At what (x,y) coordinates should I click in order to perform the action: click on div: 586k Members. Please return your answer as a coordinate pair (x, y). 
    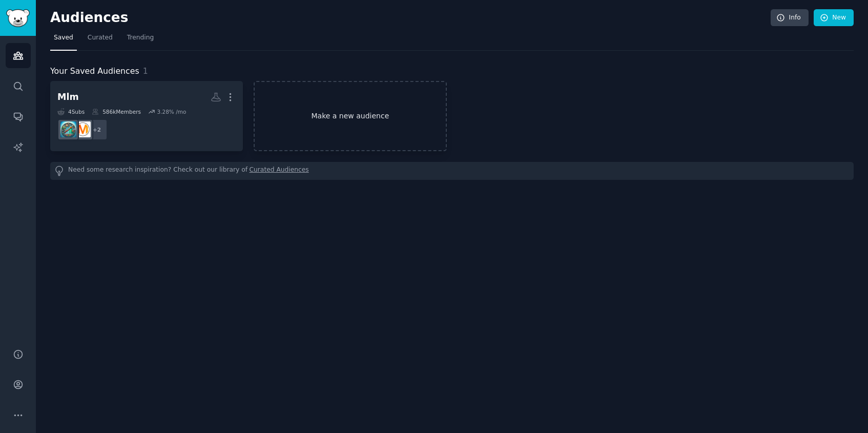
    Looking at the image, I should click on (117, 112).